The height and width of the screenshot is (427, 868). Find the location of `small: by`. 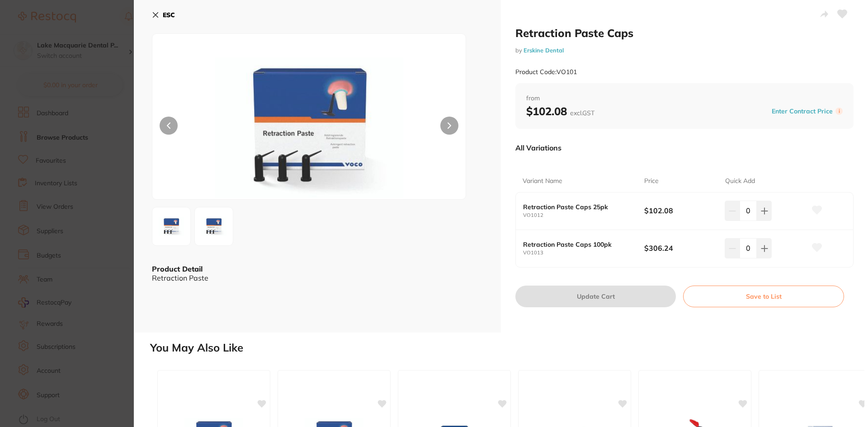

small: by is located at coordinates (685, 50).